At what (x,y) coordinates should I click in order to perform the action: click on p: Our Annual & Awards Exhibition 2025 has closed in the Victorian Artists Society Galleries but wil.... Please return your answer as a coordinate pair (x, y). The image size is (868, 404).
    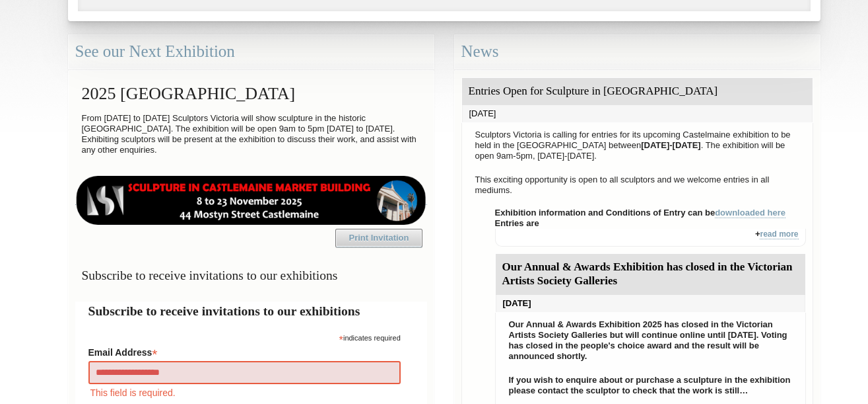
    Looking at the image, I should click on (650, 340).